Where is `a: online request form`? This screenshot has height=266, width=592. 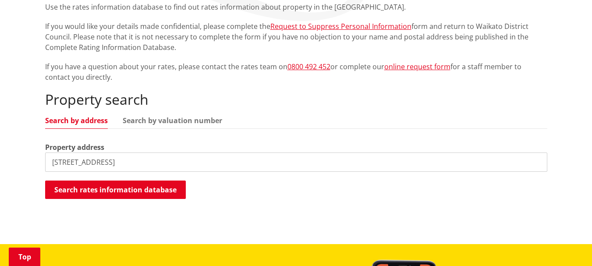 a: online request form is located at coordinates (417, 67).